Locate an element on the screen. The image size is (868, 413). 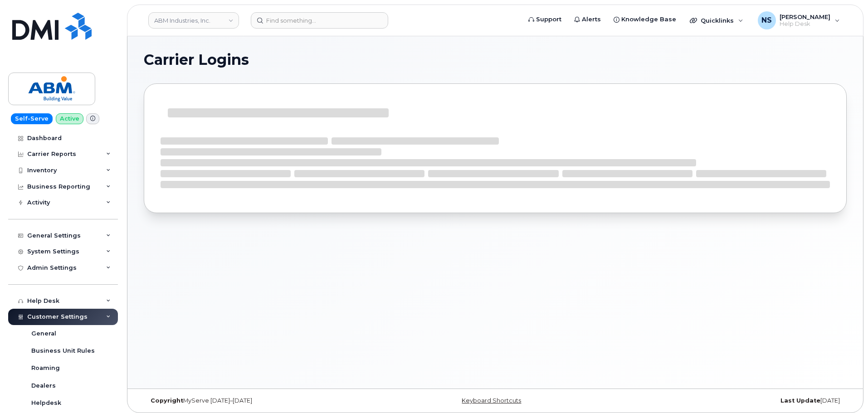
a: Keyboard Shortcuts is located at coordinates (491, 400).